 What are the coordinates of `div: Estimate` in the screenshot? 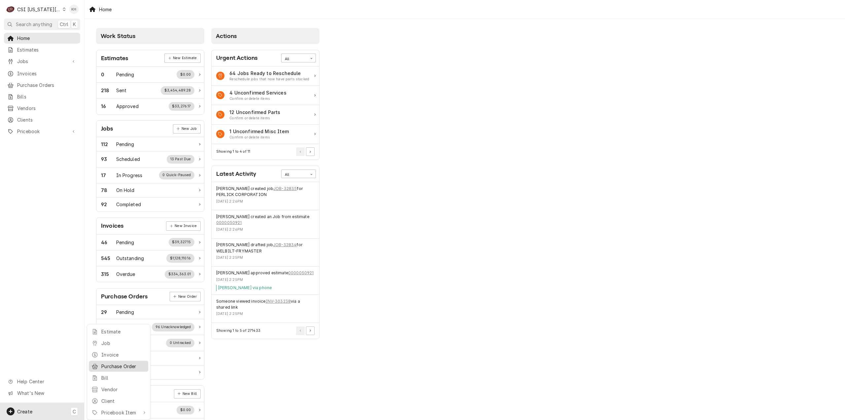 It's located at (123, 331).